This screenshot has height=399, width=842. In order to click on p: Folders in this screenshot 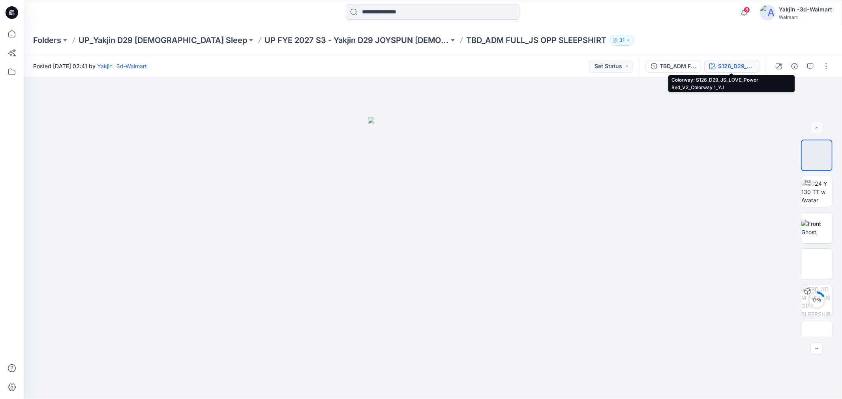, I will do `click(47, 40)`.